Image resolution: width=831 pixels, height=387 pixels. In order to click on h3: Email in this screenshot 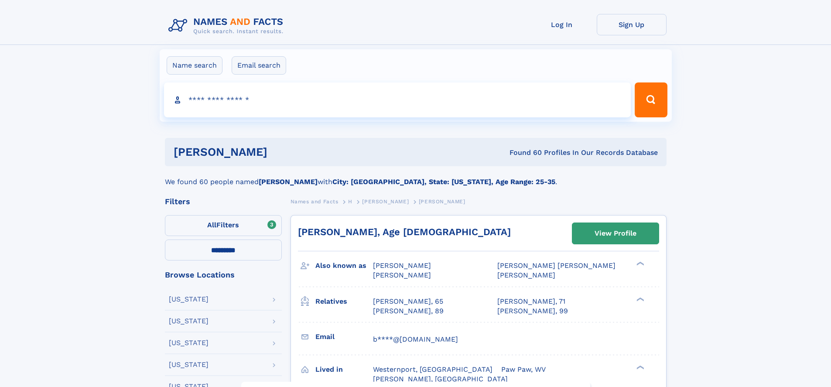, I will do `click(344, 337)`.